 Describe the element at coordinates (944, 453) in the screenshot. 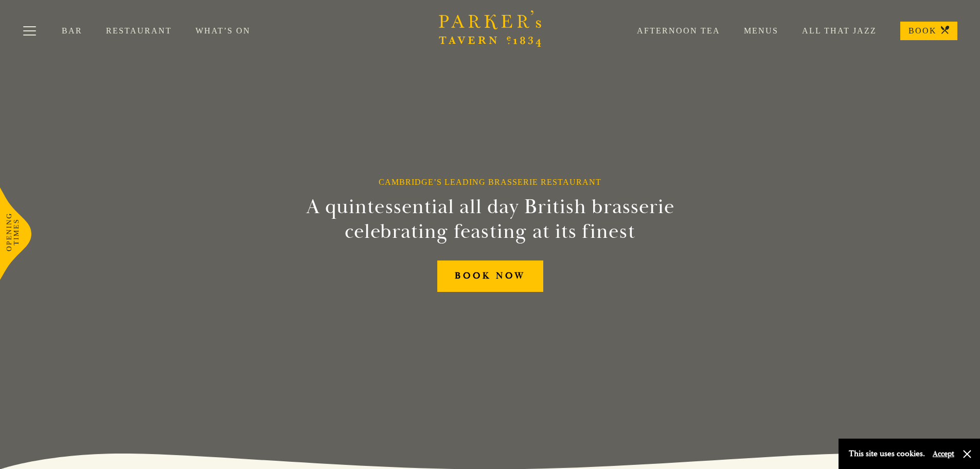

I see `button: Accept` at that location.